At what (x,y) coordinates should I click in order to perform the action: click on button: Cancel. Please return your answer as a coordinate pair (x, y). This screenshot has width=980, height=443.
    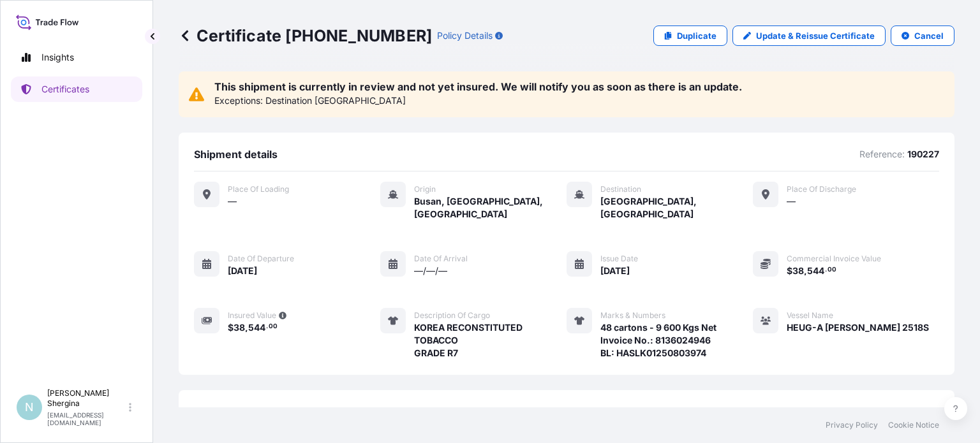
    Looking at the image, I should click on (923, 36).